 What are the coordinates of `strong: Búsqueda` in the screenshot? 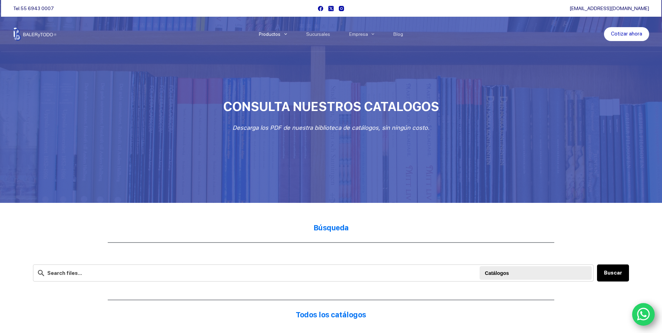 It's located at (331, 227).